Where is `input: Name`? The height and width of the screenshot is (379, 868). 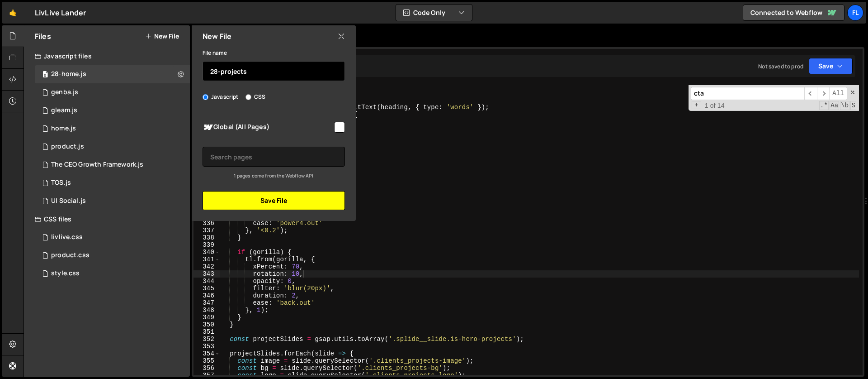
input: Name is located at coordinates (274, 71).